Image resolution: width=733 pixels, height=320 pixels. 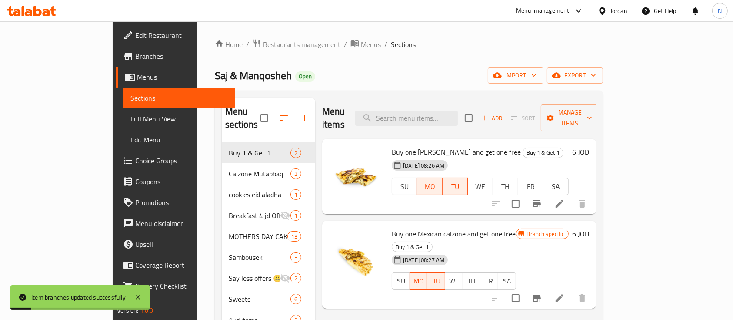 What do you see at coordinates (176, 35) in the screenshot?
I see `a: Edit Restaurant` at bounding box center [176, 35].